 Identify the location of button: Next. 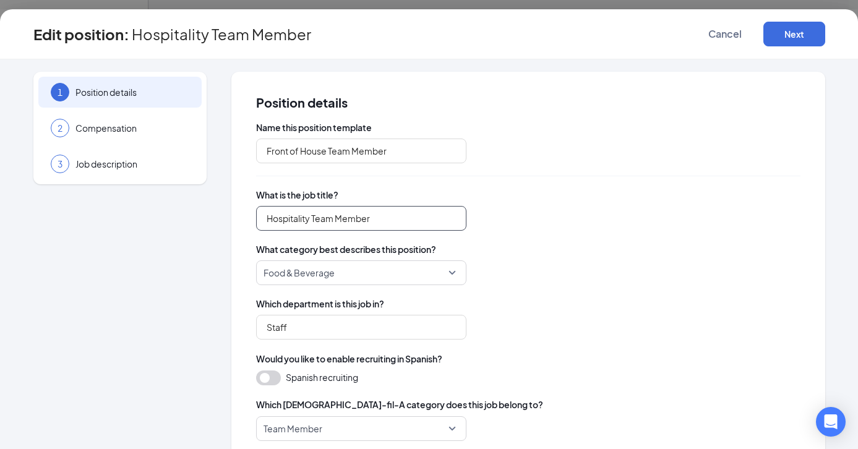
(795, 34).